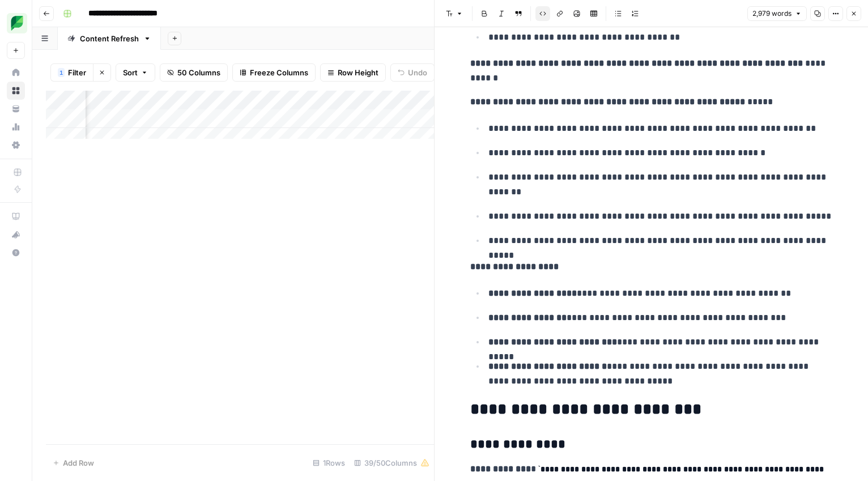 This screenshot has width=868, height=481. Describe the element at coordinates (16, 252) in the screenshot. I see `button: Help + Support` at that location.